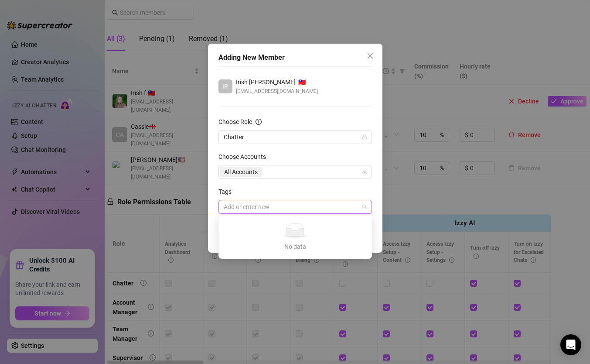 Image resolution: width=590 pixels, height=364 pixels. What do you see at coordinates (571, 344) in the screenshot?
I see `div: Open Intercom Messenger` at bounding box center [571, 344].